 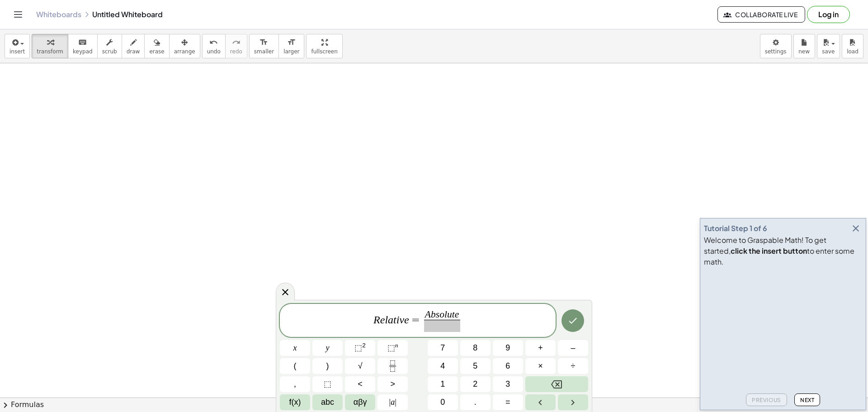 I want to click on span: 9, so click(x=508, y=348).